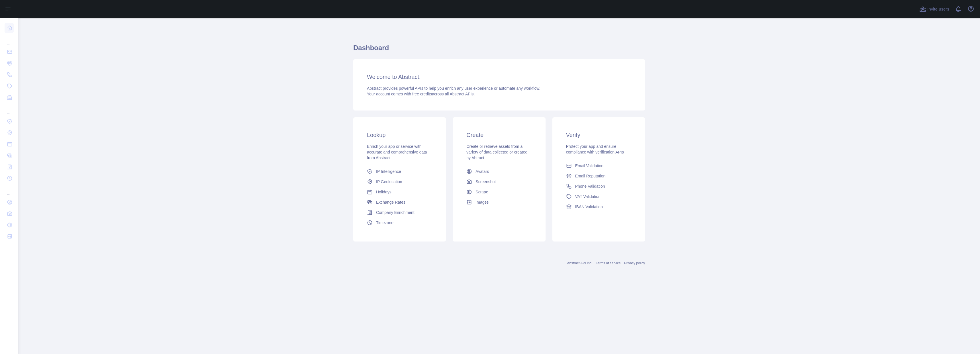 The image size is (980, 354). I want to click on a: Holidays, so click(400, 192).